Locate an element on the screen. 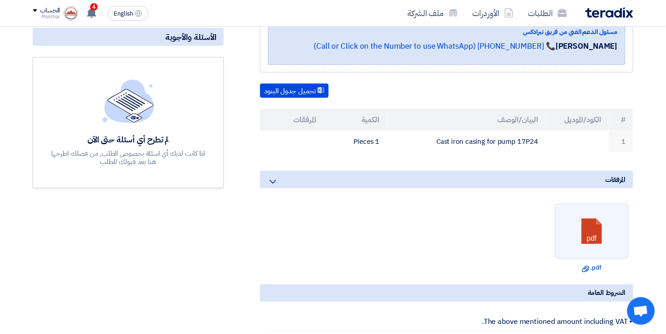  th: المرفقات is located at coordinates (292, 120).